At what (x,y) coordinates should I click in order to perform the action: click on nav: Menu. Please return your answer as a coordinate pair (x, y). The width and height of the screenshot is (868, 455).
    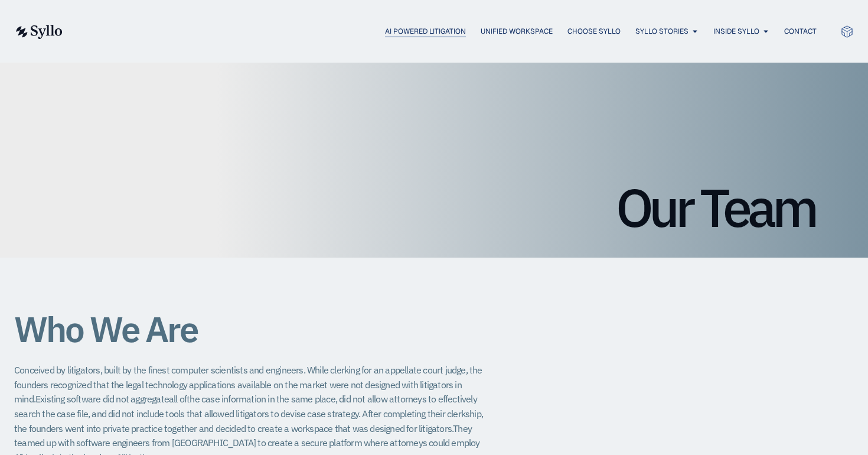
    Looking at the image, I should click on (451, 31).